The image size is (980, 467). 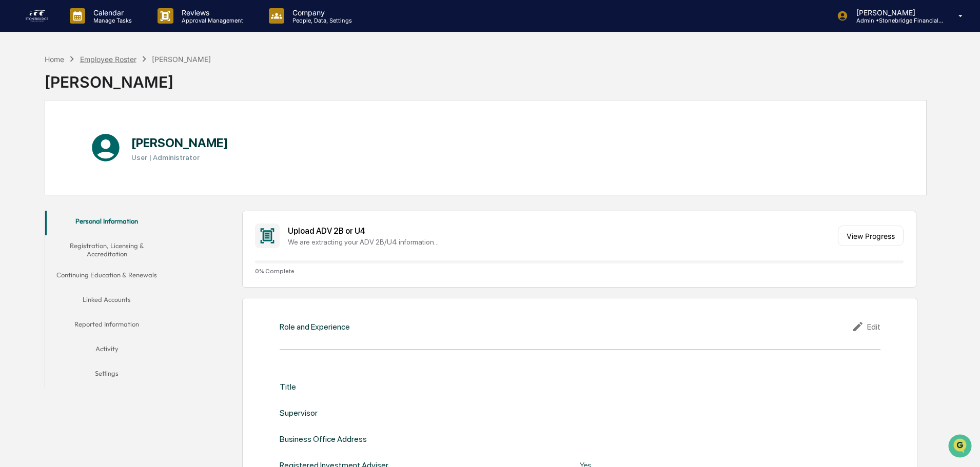 I want to click on div: Edit, so click(x=866, y=327).